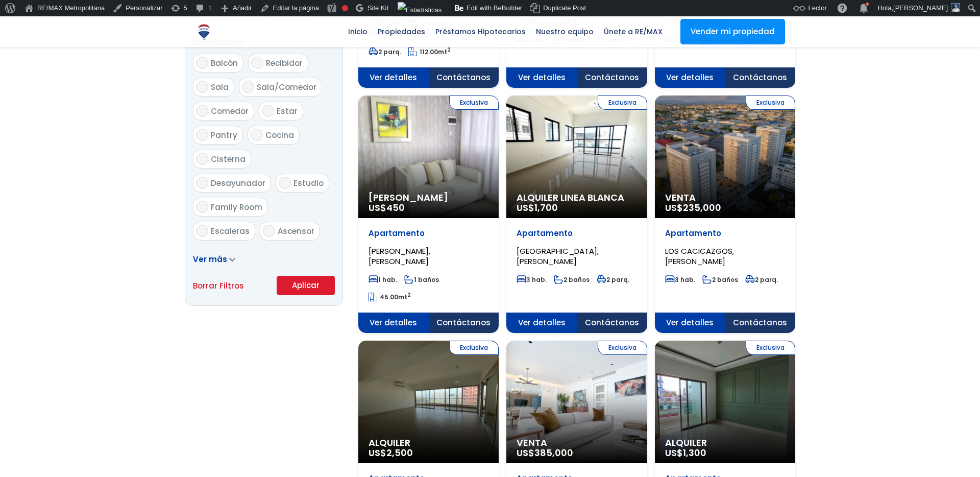  I want to click on span: Nuestro equipo, so click(564, 31).